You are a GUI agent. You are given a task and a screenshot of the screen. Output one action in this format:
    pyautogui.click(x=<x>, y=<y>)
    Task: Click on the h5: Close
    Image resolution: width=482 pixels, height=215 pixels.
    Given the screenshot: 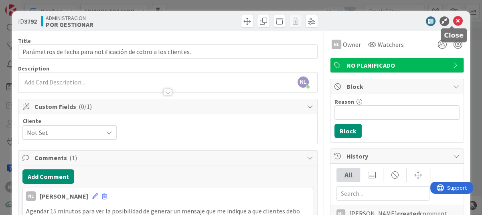 What is the action you would take?
    pyautogui.click(x=453, y=35)
    